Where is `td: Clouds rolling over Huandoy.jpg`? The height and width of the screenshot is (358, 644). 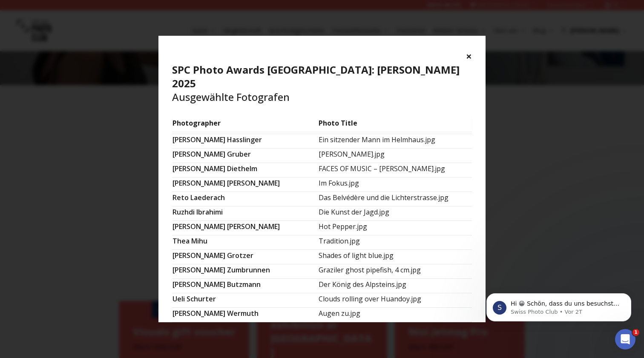 td: Clouds rolling over Huandoy.jpg is located at coordinates (395, 301).